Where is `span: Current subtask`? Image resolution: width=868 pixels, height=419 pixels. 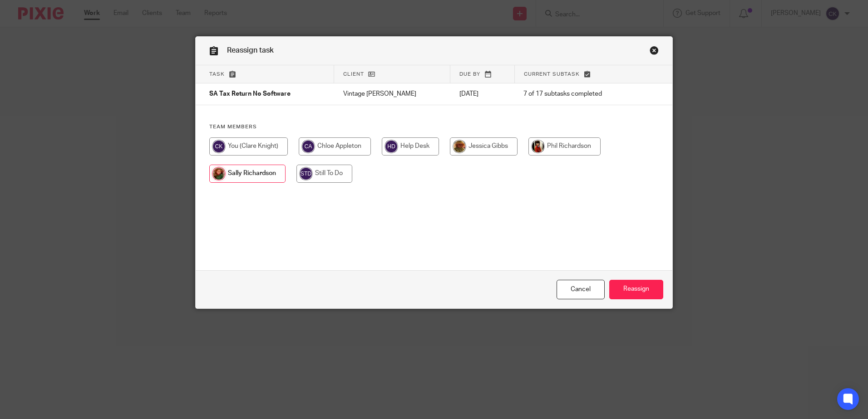
span: Current subtask is located at coordinates (552, 74).